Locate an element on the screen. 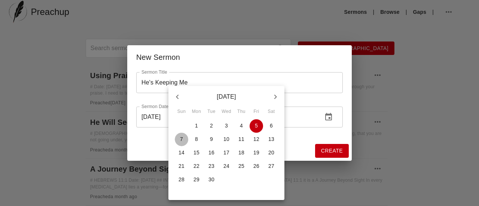 This screenshot has width=479, height=206. p: 12 is located at coordinates (257, 139).